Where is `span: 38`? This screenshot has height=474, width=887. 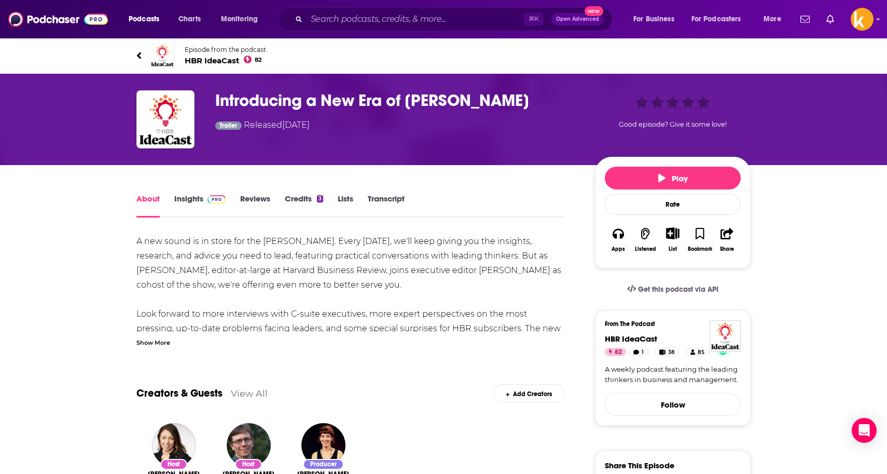
span: 38 is located at coordinates (671, 352).